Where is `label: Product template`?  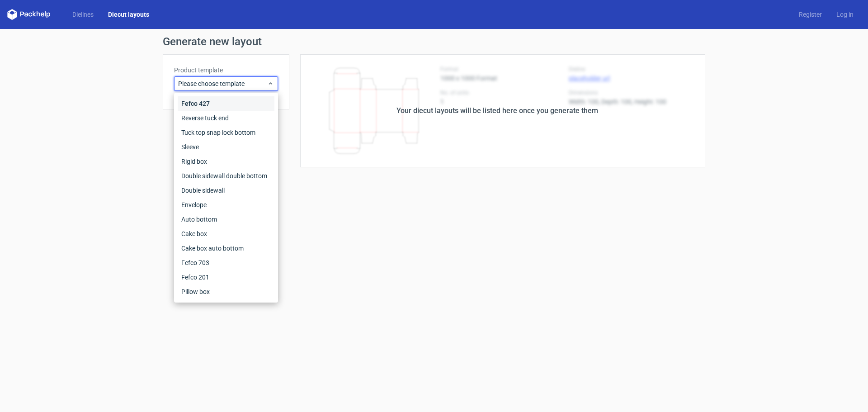
label: Product template is located at coordinates (226, 70).